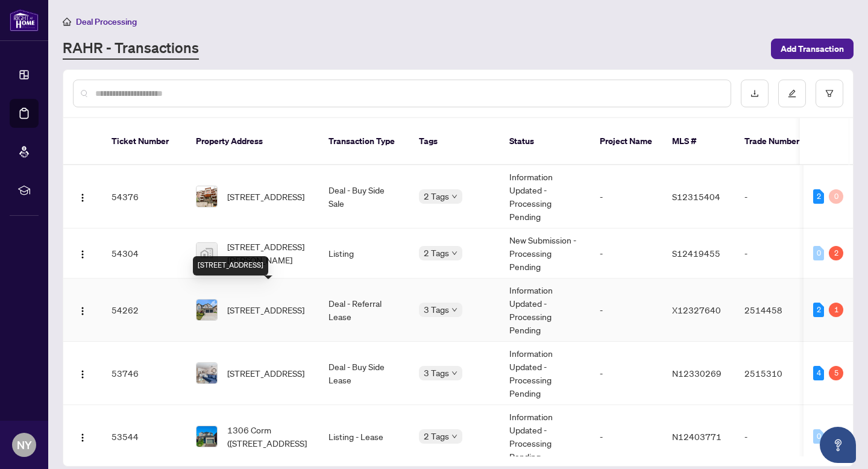 This screenshot has height=469, width=868. What do you see at coordinates (838, 445) in the screenshot?
I see `button: Open asap` at bounding box center [838, 445].